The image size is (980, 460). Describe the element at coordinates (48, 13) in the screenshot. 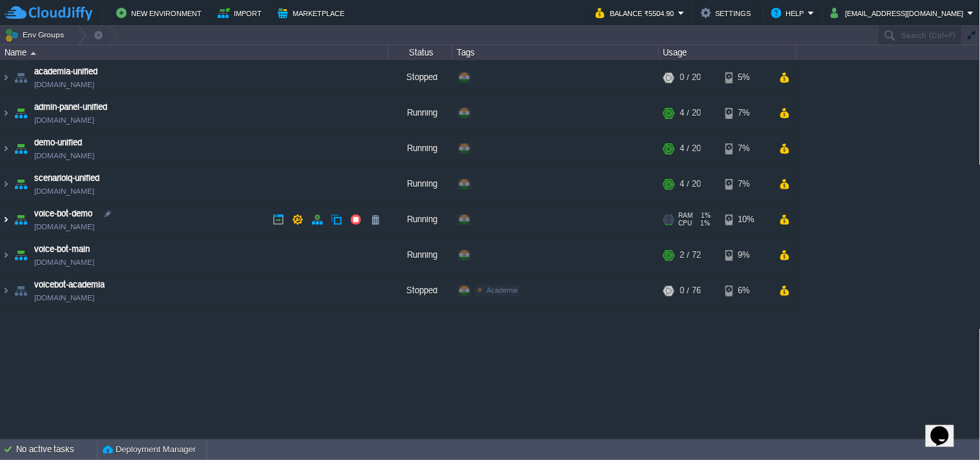

I see `img: CloudJiffy` at that location.